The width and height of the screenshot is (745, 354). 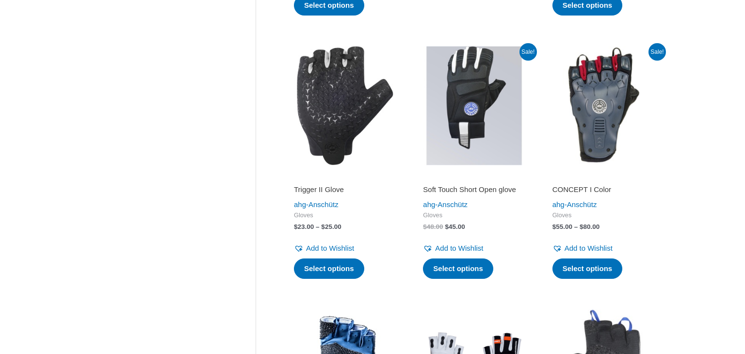 I want to click on a: Select options for “Soft Touch Short Open glove”, so click(x=458, y=269).